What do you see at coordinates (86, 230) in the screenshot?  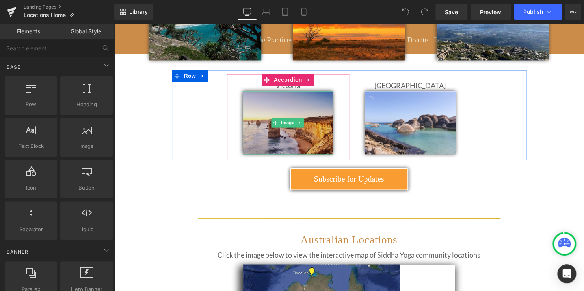 I see `span: Liquid` at bounding box center [86, 230].